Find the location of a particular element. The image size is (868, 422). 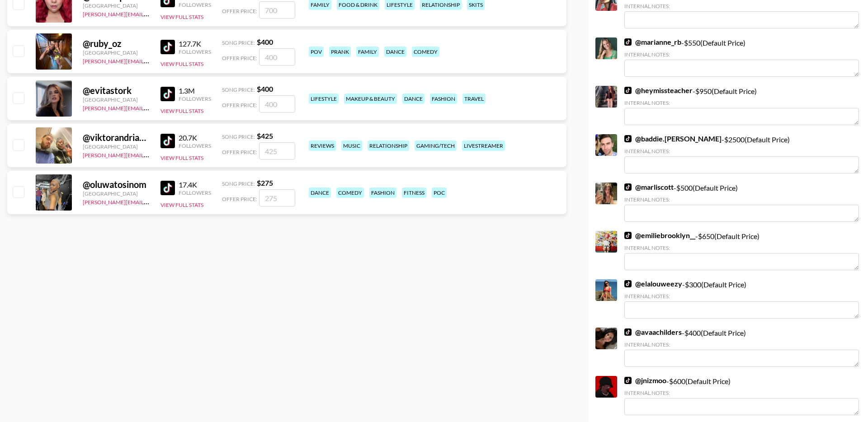

div: gaming/tech is located at coordinates (435, 145).